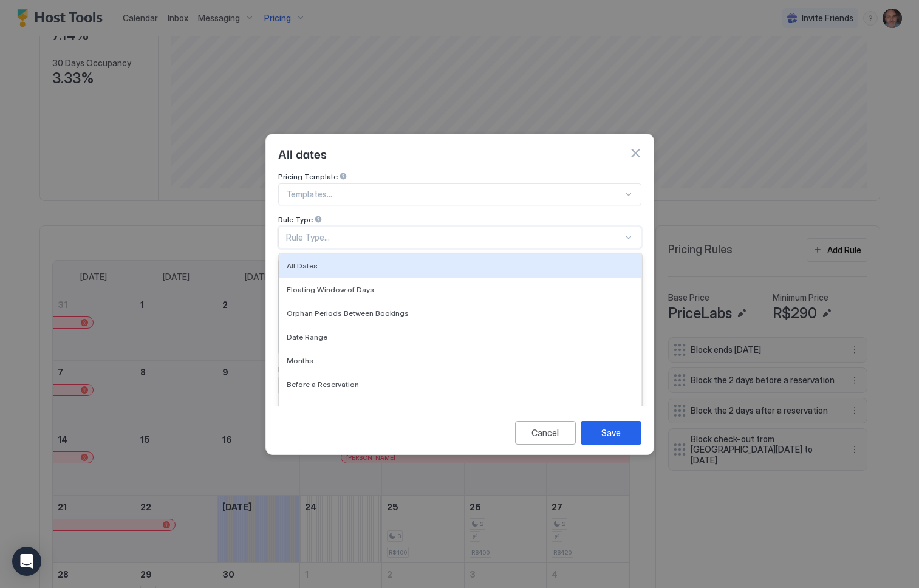 The width and height of the screenshot is (919, 588). What do you see at coordinates (546, 432) in the screenshot?
I see `button: Cancel` at bounding box center [546, 432].